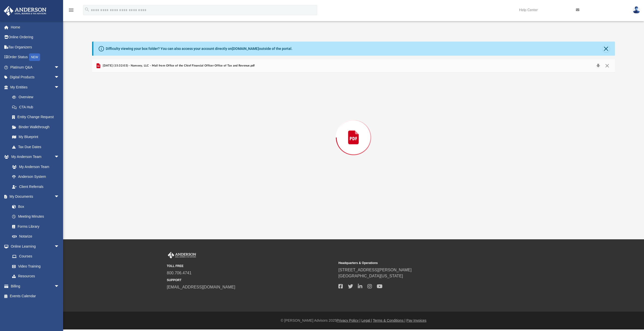  I want to click on a: Billingarrow_drop_down, so click(35, 286).